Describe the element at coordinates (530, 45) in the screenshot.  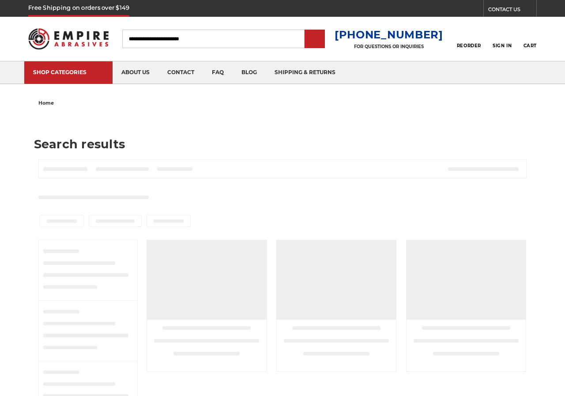
I see `span: Cart` at that location.